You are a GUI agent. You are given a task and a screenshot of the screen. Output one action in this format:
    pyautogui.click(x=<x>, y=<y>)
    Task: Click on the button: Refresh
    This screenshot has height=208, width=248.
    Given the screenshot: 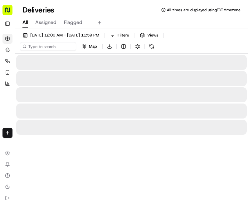 What is the action you would take?
    pyautogui.click(x=151, y=46)
    